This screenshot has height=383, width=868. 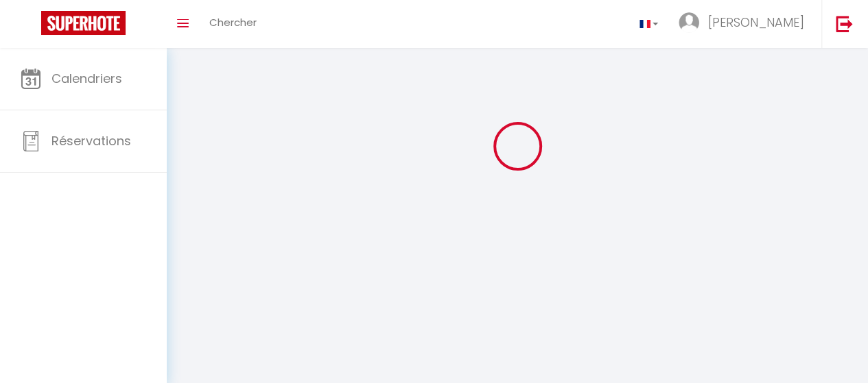 I want to click on img: logout, so click(x=844, y=24).